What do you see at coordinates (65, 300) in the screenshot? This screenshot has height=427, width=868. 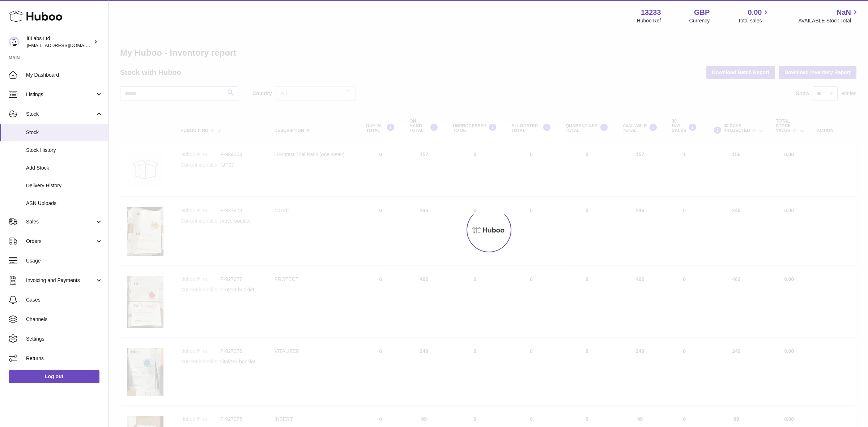 I see `span: Cases` at bounding box center [65, 300].